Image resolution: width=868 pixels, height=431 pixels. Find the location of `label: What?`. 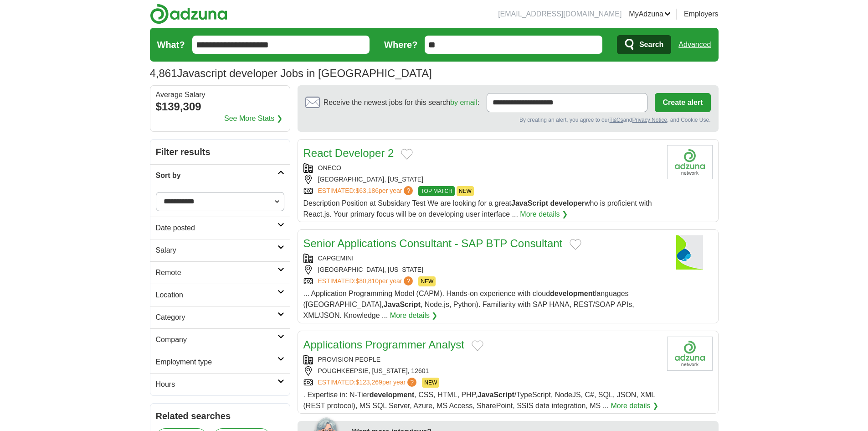

label: What? is located at coordinates (171, 45).